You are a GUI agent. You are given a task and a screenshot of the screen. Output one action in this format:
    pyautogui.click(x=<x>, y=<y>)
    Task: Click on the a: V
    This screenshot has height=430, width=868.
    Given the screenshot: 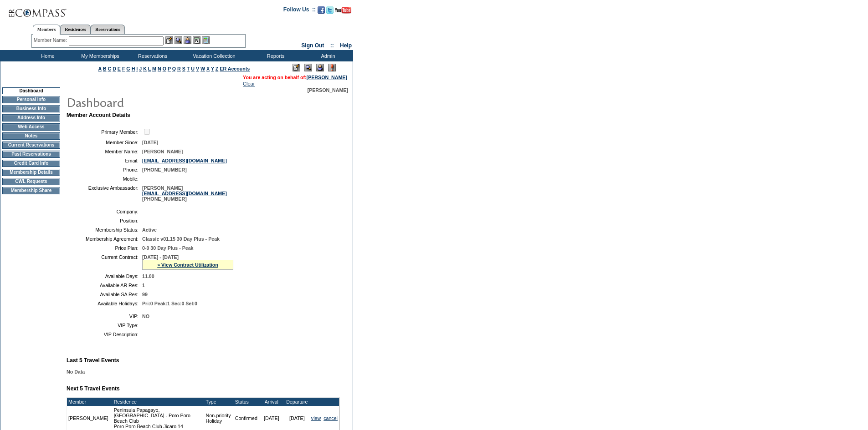 What is the action you would take?
    pyautogui.click(x=197, y=69)
    